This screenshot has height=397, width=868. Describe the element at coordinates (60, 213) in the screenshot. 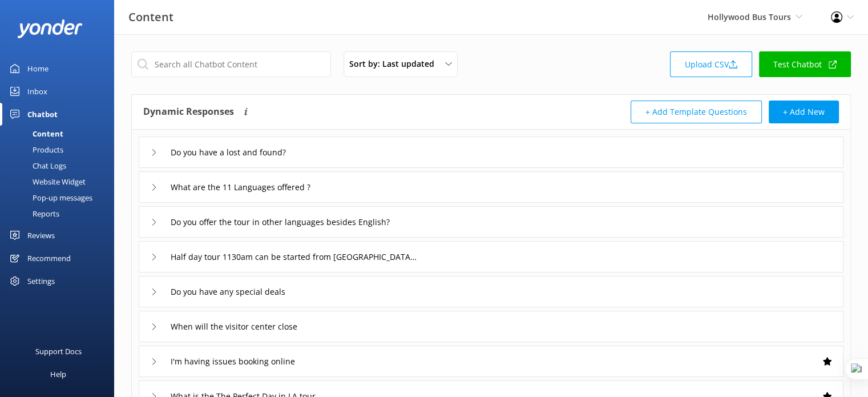

I see `a: Reports` at that location.